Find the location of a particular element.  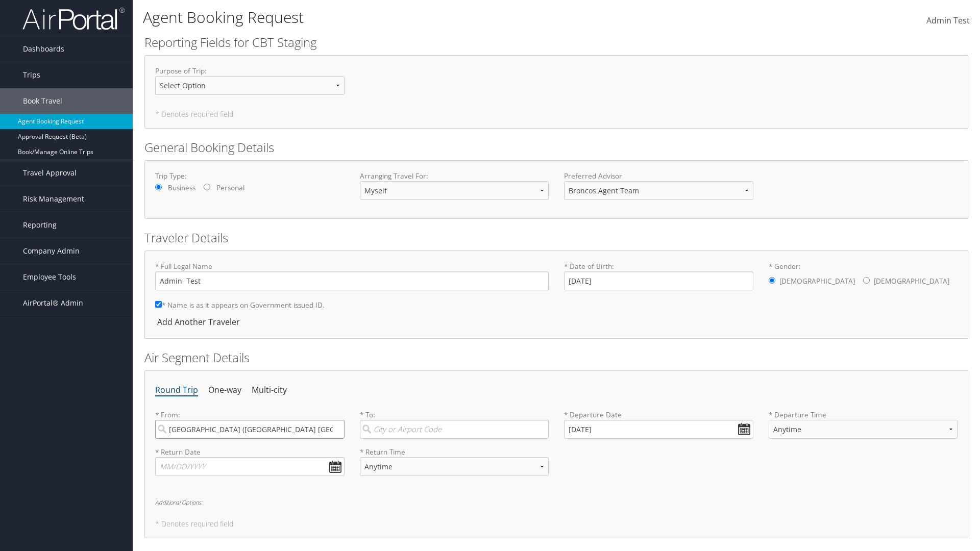

label: * To: is located at coordinates (454, 424).